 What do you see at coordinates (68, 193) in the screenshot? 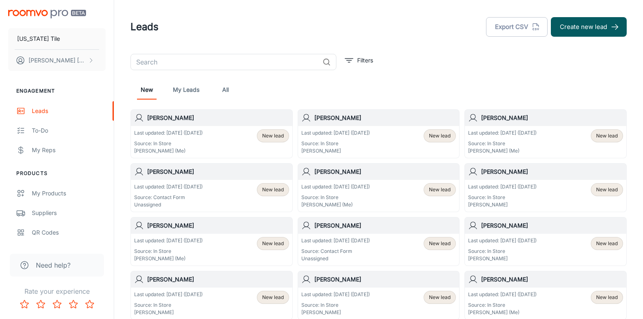
I see `div: My Products` at bounding box center [68, 193].